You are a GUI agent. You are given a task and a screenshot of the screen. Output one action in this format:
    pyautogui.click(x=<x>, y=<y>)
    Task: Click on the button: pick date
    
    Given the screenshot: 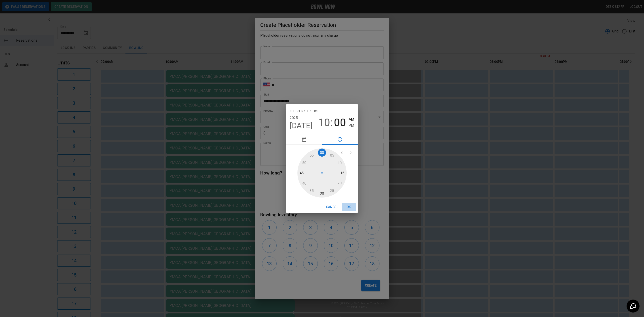 What is the action you would take?
    pyautogui.click(x=304, y=139)
    